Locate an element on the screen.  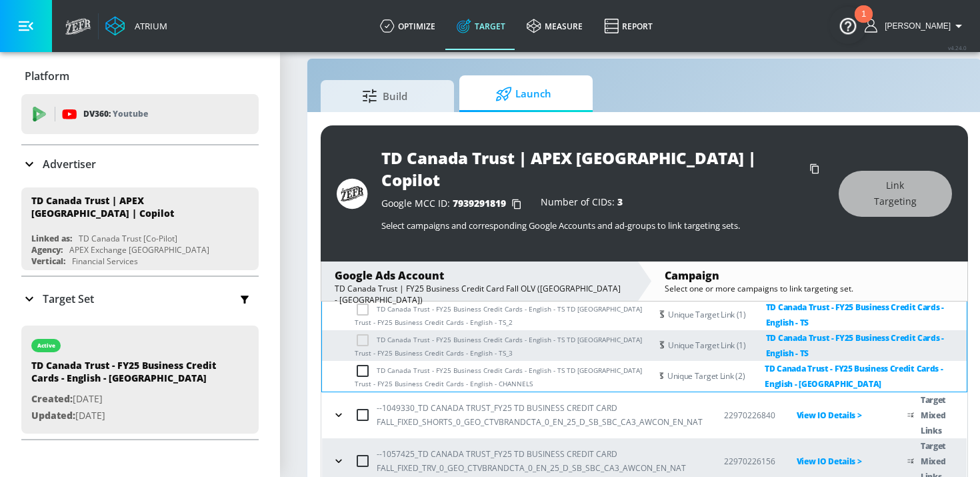
p: Youtube is located at coordinates (130, 113).